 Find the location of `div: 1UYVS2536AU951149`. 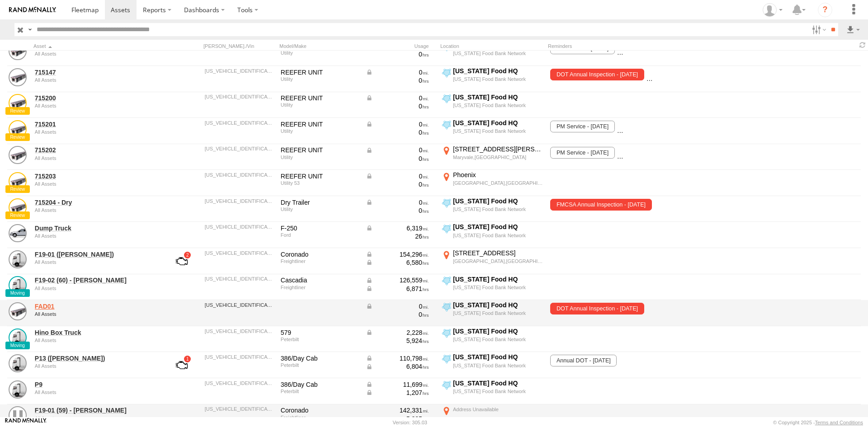

div: 1UYVS2536AU951149 is located at coordinates (239, 175).